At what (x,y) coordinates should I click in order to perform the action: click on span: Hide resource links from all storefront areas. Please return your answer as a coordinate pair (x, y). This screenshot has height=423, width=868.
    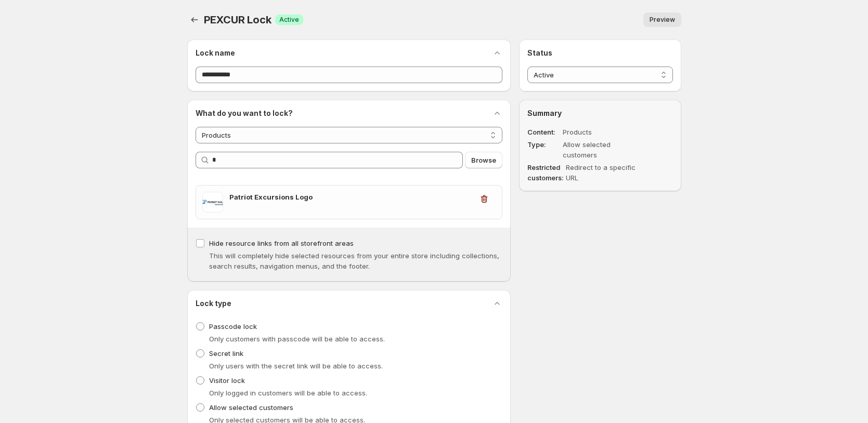
    Looking at the image, I should click on (282, 243).